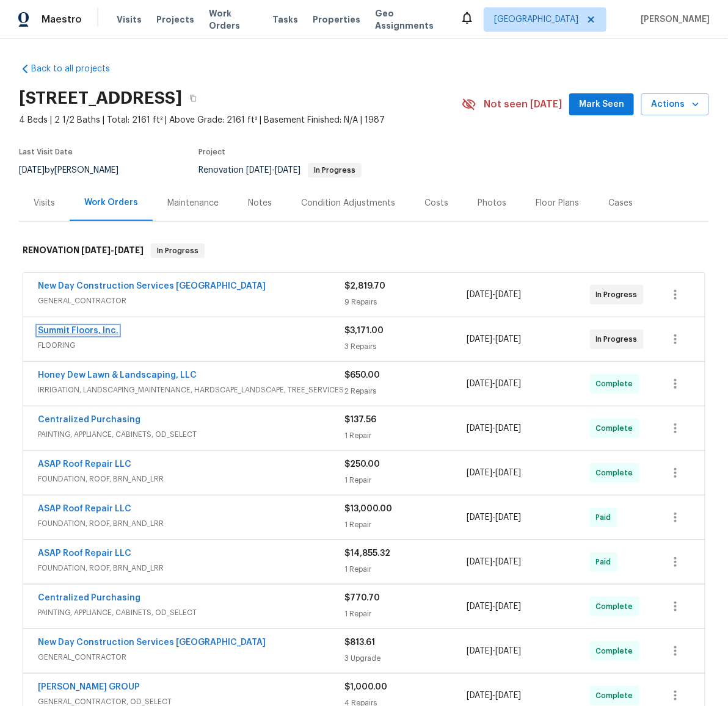 The width and height of the screenshot is (728, 706). What do you see at coordinates (674, 105) in the screenshot?
I see `button: Actions` at bounding box center [674, 105].